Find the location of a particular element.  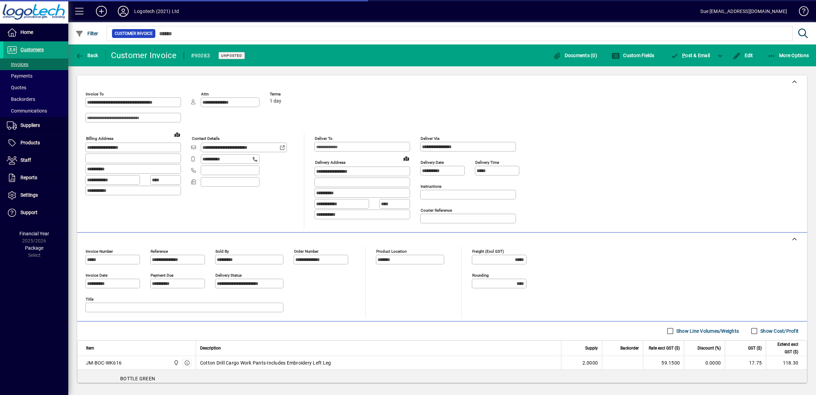

span: Extend excl GST ($) is located at coordinates (785, 348).